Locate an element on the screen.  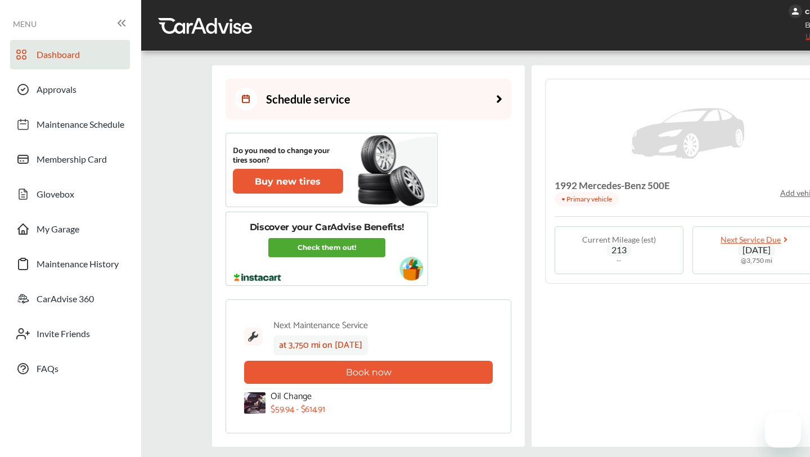
p: Oil Change is located at coordinates (332, 396).